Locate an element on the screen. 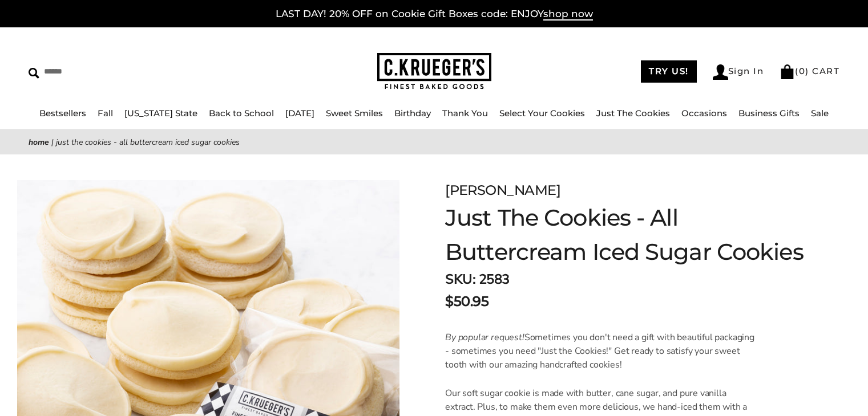 This screenshot has height=416, width=868. span: shop now is located at coordinates (567, 14).